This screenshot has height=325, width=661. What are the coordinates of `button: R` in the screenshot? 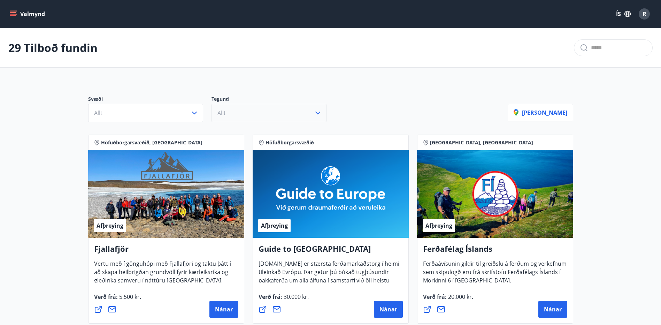 It's located at (644, 14).